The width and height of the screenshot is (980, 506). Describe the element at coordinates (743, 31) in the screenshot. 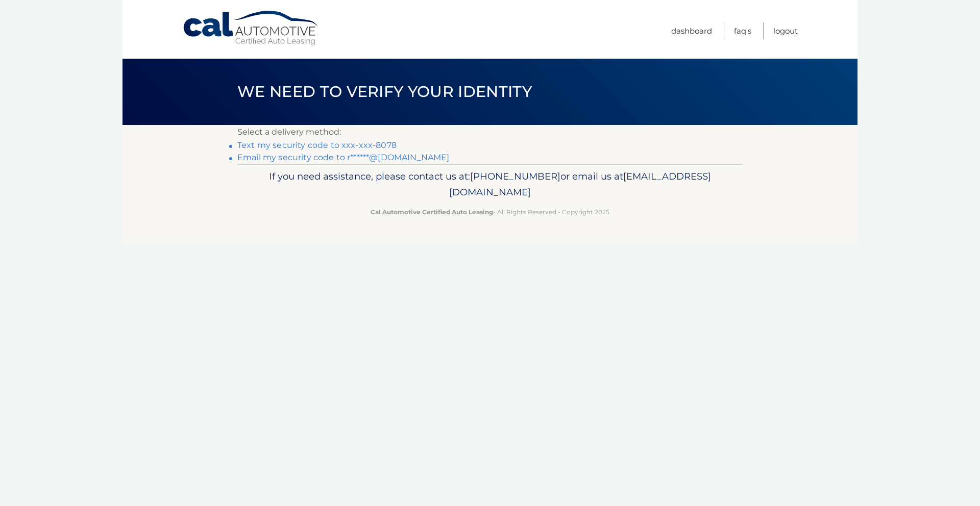

I see `a: FAQ's` at that location.